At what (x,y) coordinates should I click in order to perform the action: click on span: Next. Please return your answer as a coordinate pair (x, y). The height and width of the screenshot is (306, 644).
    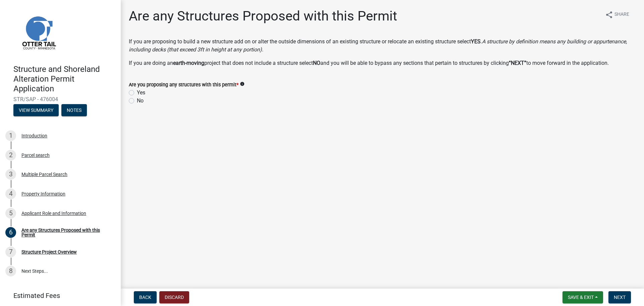
    Looking at the image, I should click on (619, 297).